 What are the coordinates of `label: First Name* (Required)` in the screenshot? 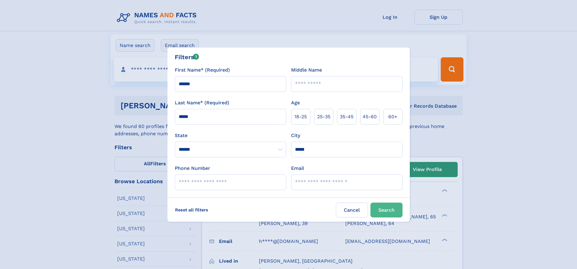 It's located at (202, 70).